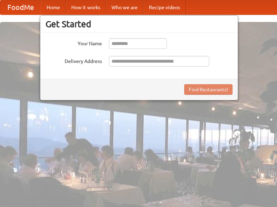 The width and height of the screenshot is (277, 207). I want to click on a: How it works, so click(86, 7).